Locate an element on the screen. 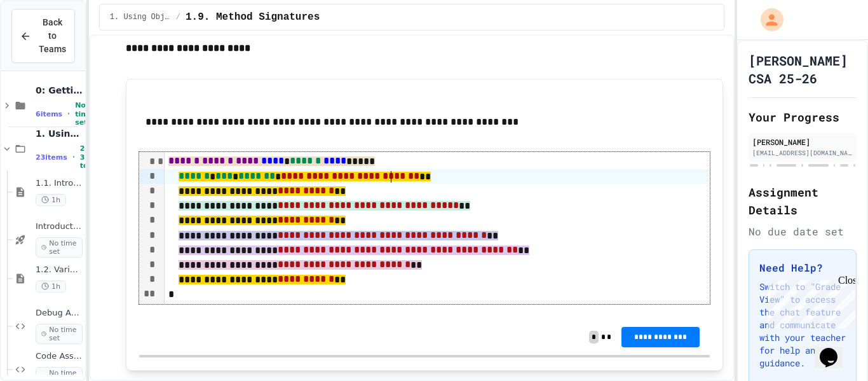 The height and width of the screenshot is (381, 868). div: My Account is located at coordinates (767, 20).